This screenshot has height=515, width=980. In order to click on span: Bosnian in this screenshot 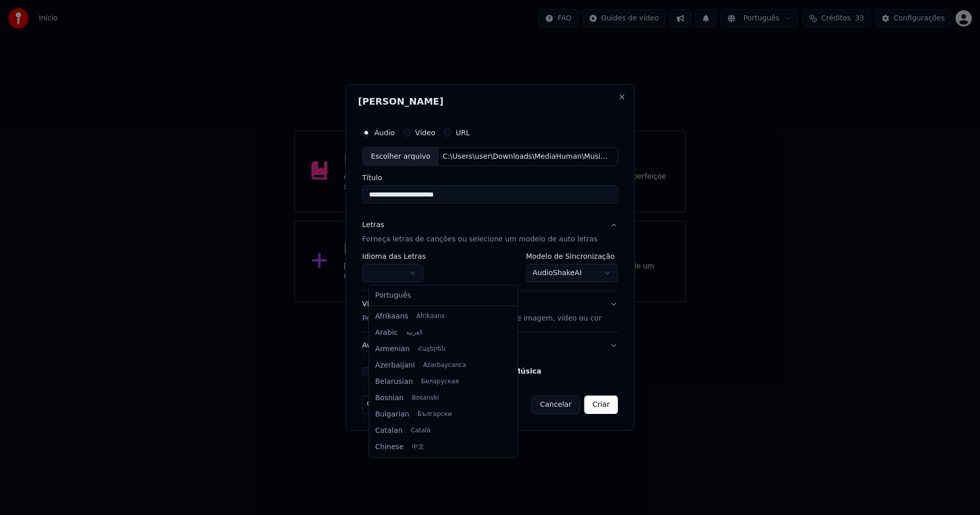, I will do `click(390, 398)`.